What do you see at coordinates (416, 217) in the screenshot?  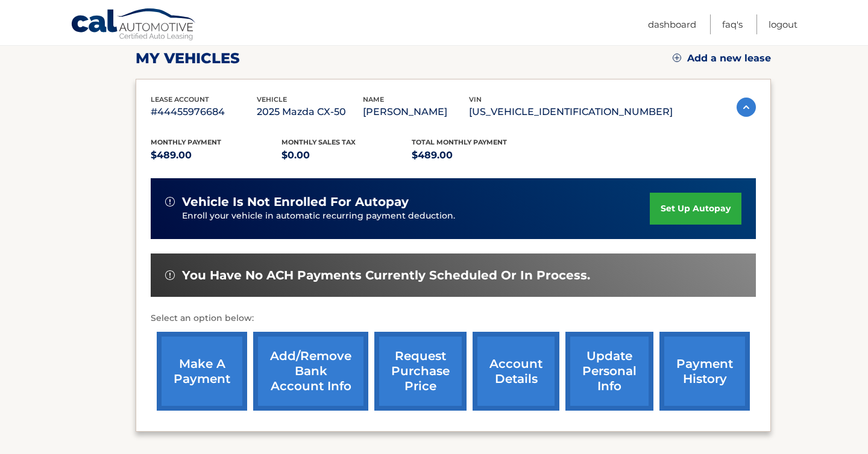 I see `p: Enroll your vehicle in automatic recurring payment deduction.` at bounding box center [416, 217].